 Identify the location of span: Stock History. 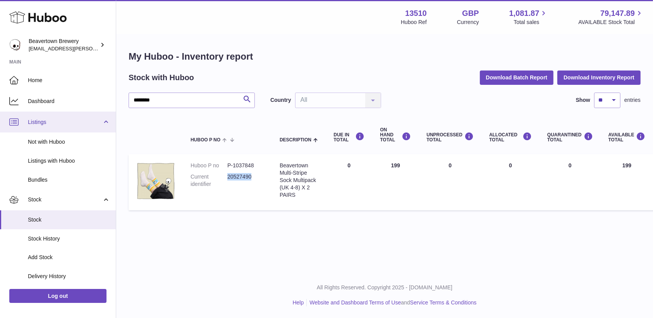
(69, 239).